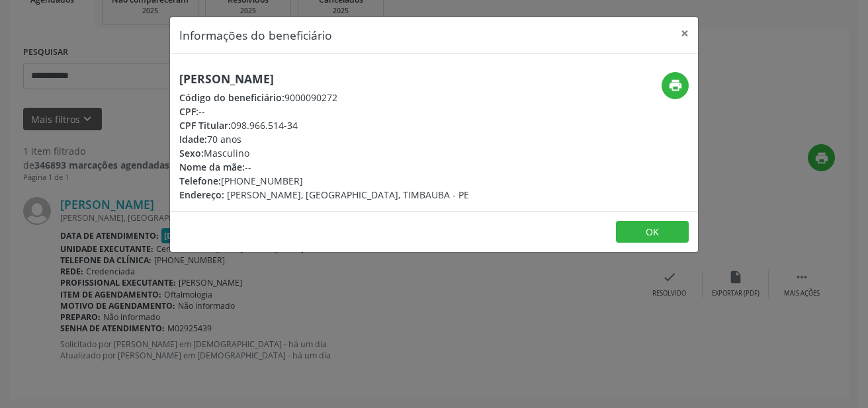 This screenshot has height=408, width=868. I want to click on span: CPF:, so click(189, 111).